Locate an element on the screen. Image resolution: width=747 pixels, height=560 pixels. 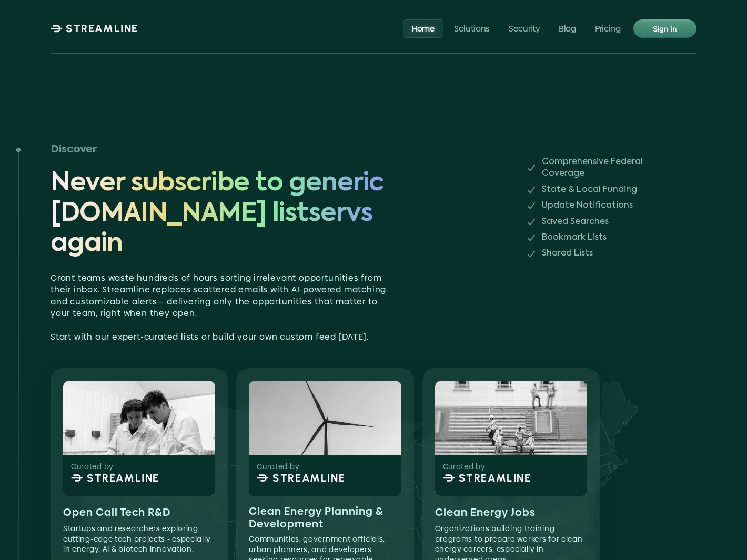
h3: Discover is located at coordinates (74, 150).